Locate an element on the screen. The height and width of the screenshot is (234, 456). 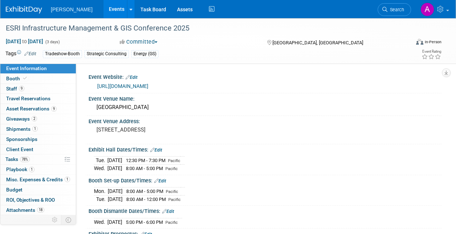
a: Playbook1 is located at coordinates (38, 169).